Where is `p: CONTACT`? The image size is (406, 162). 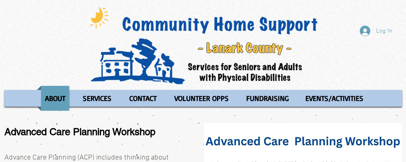
p: CONTACT is located at coordinates (143, 98).